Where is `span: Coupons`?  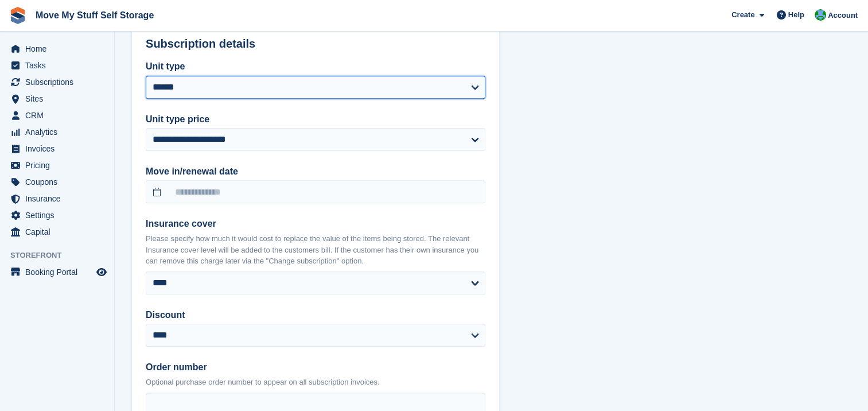
span: Coupons is located at coordinates (59, 182).